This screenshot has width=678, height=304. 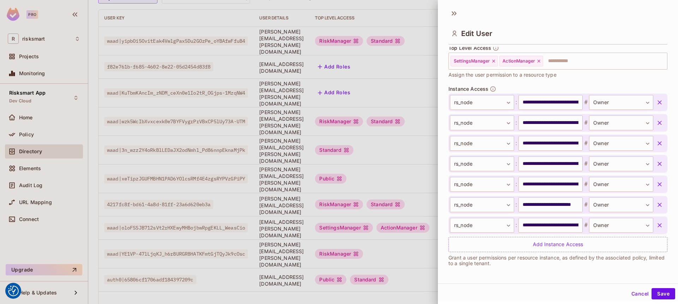 What do you see at coordinates (502, 75) in the screenshot?
I see `span: Assign the user permission to a resource type` at bounding box center [502, 75].